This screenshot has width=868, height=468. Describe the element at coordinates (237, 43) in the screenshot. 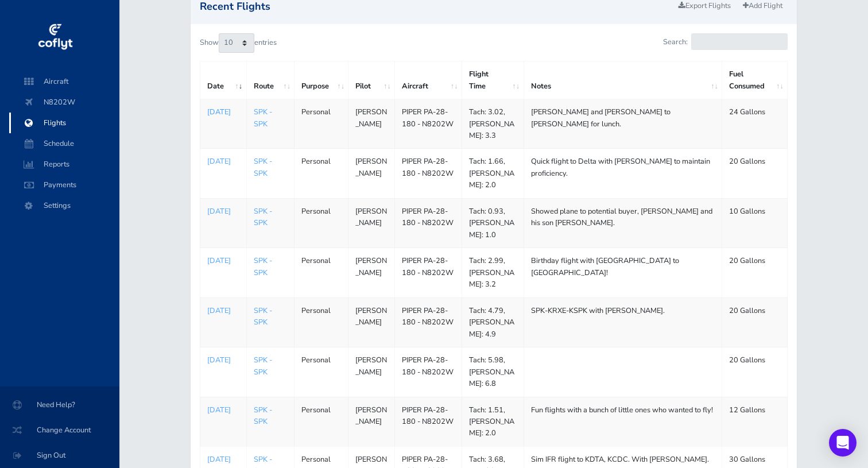

I see `select: Showentries` at that location.